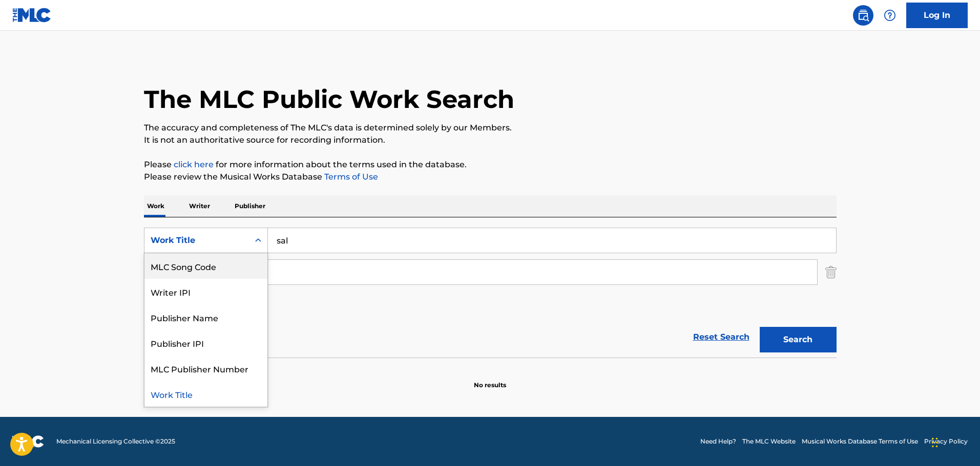  Describe the element at coordinates (490, 293) in the screenshot. I see `form: Search Form` at that location.